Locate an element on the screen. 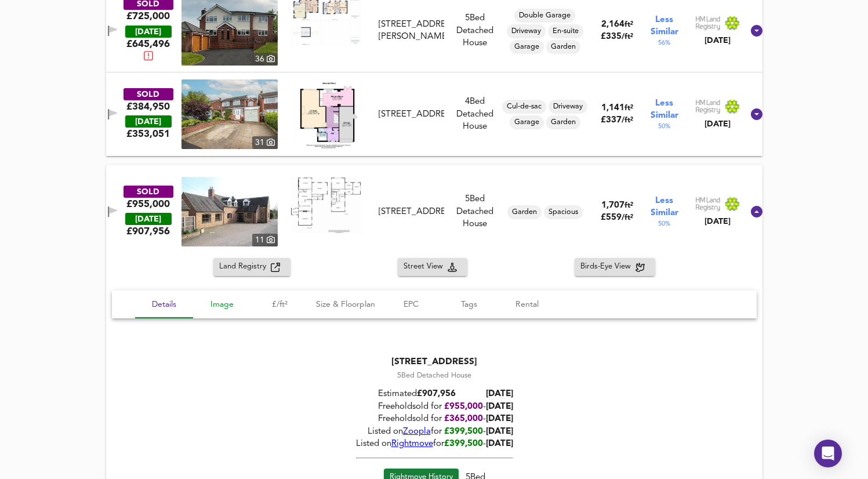  span: 56 % is located at coordinates (664, 43).